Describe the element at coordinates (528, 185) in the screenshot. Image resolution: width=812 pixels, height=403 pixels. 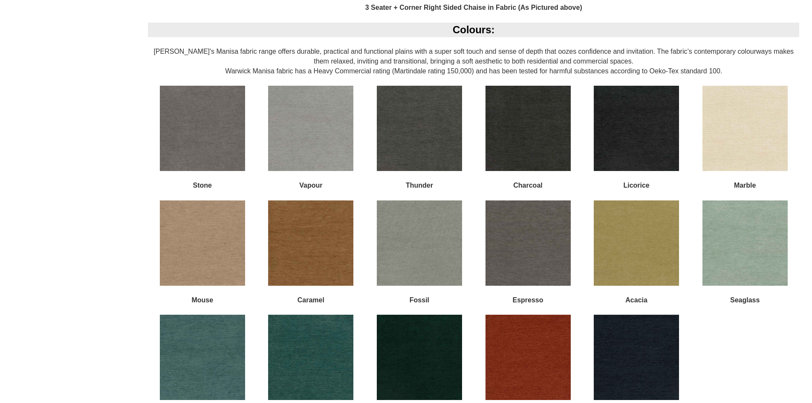
I see `b: Charcoal` at that location.